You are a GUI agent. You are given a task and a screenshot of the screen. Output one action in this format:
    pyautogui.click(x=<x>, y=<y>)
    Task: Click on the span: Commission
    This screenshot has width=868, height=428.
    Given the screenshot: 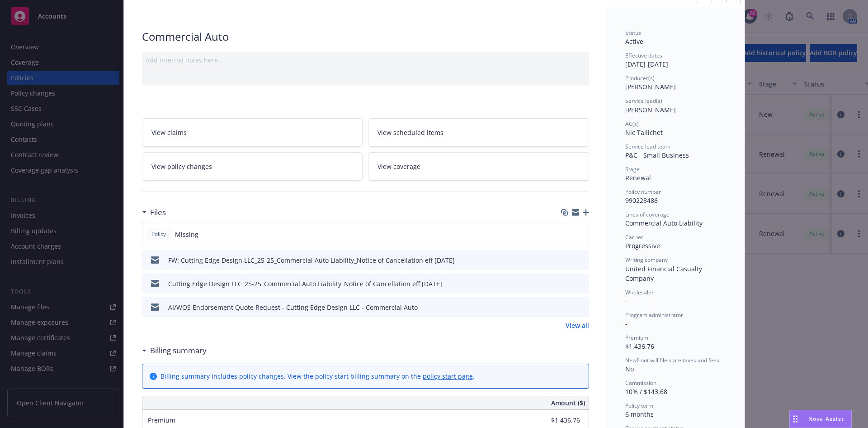 What is the action you would take?
    pyautogui.click(x=641, y=382)
    